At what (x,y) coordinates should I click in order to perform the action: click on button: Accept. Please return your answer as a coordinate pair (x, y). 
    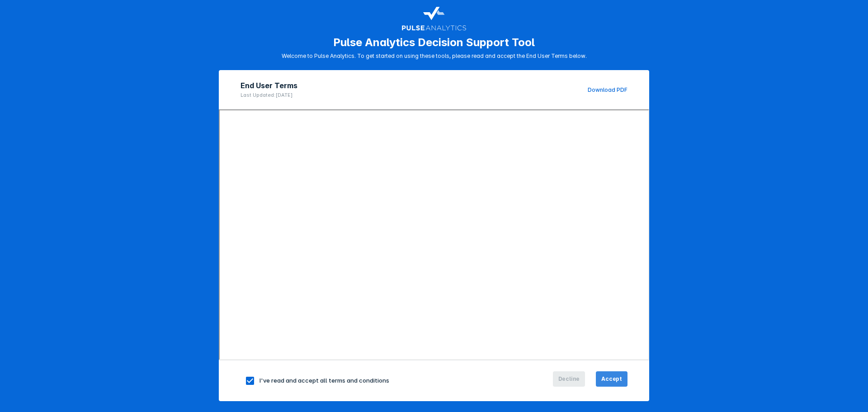
    Looking at the image, I should click on (612, 379).